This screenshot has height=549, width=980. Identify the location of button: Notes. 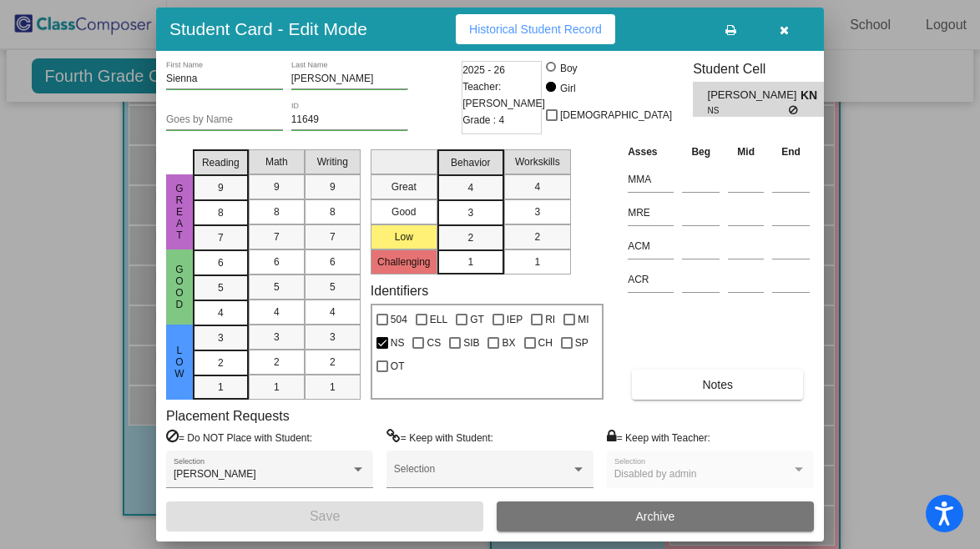
(717, 385).